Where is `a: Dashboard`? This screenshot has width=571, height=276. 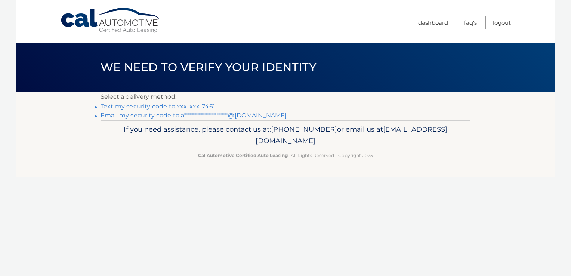
a: Dashboard is located at coordinates (433, 22).